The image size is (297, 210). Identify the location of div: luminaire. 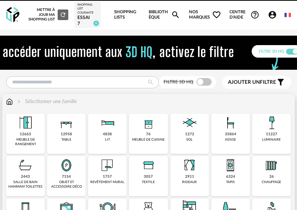
(272, 140).